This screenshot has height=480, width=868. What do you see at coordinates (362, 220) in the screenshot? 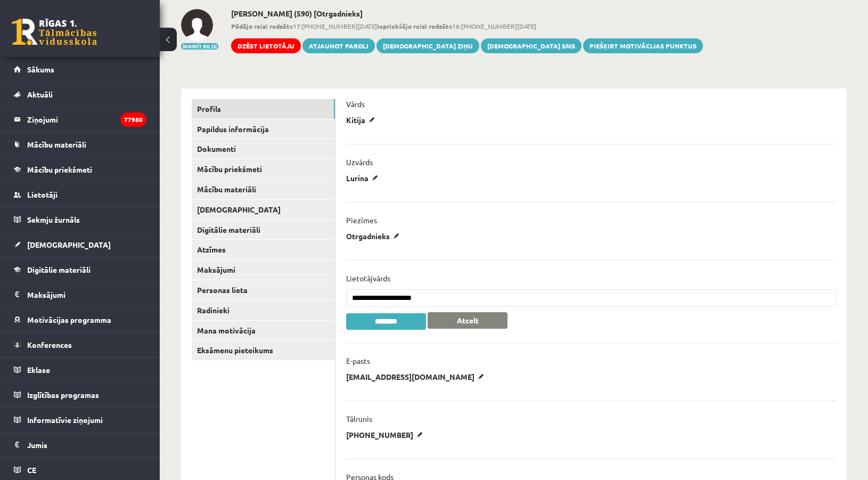
I see `p: Piezīmes` at bounding box center [362, 220].